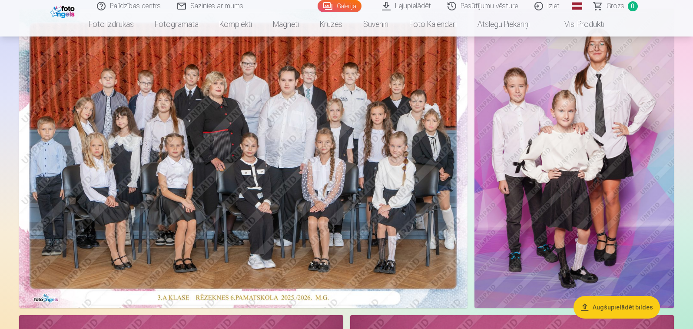 Image resolution: width=693 pixels, height=329 pixels. What do you see at coordinates (615, 6) in the screenshot?
I see `span: Grozs` at bounding box center [615, 6].